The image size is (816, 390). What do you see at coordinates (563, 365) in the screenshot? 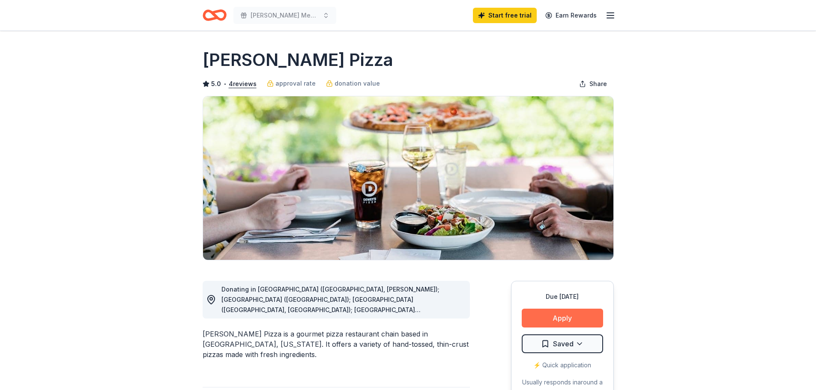
I see `div: ⚡️ Quick application` at bounding box center [563, 365].